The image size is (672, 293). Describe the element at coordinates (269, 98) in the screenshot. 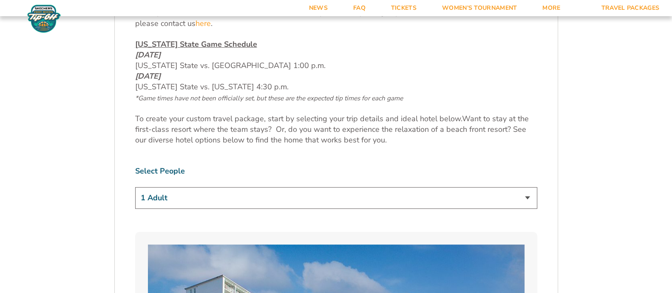

I see `span: *Game times have not been officially set, but these are the expected tip times for each game` at that location.